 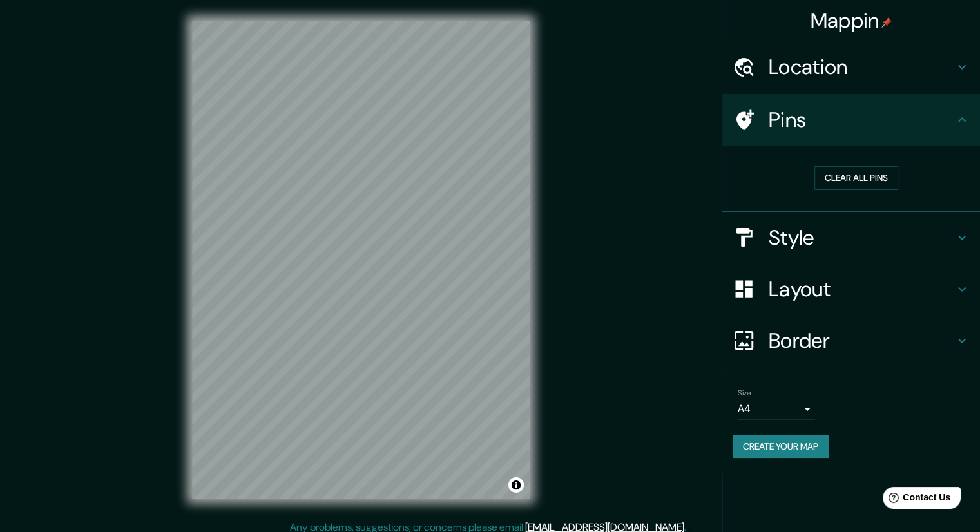 What do you see at coordinates (862, 289) in the screenshot?
I see `h4: Layout` at bounding box center [862, 289].